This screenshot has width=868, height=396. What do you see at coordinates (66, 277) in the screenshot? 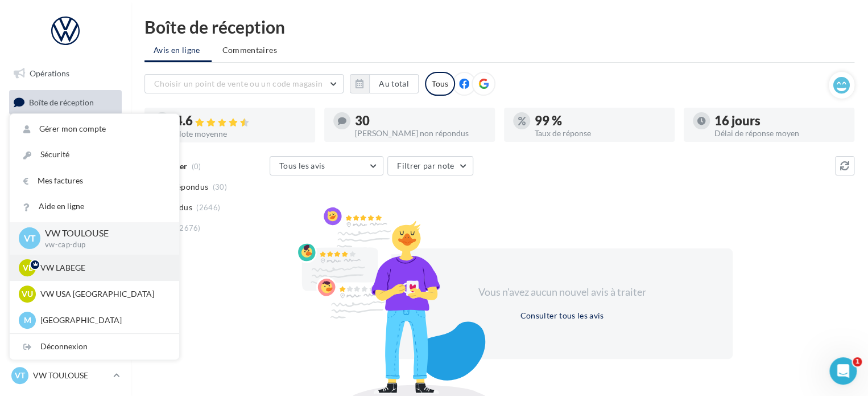
I see `a: PLV et print personnalisable` at bounding box center [66, 277].